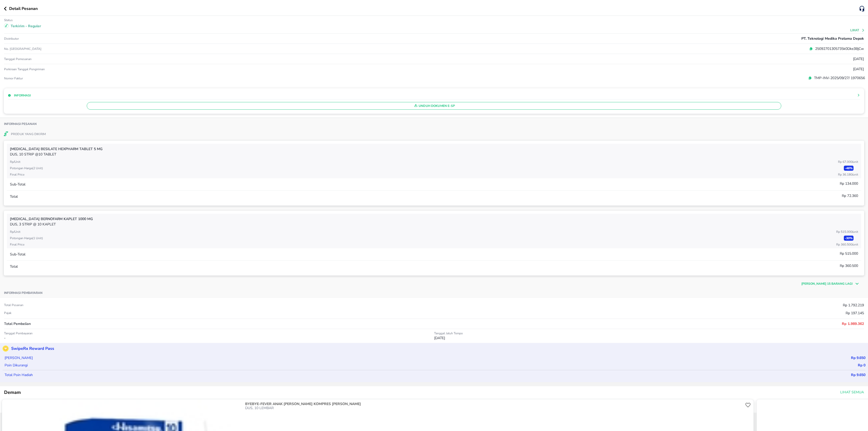 Image resolution: width=868 pixels, height=431 pixels. I want to click on p: Informasi Pesanan, so click(20, 124).